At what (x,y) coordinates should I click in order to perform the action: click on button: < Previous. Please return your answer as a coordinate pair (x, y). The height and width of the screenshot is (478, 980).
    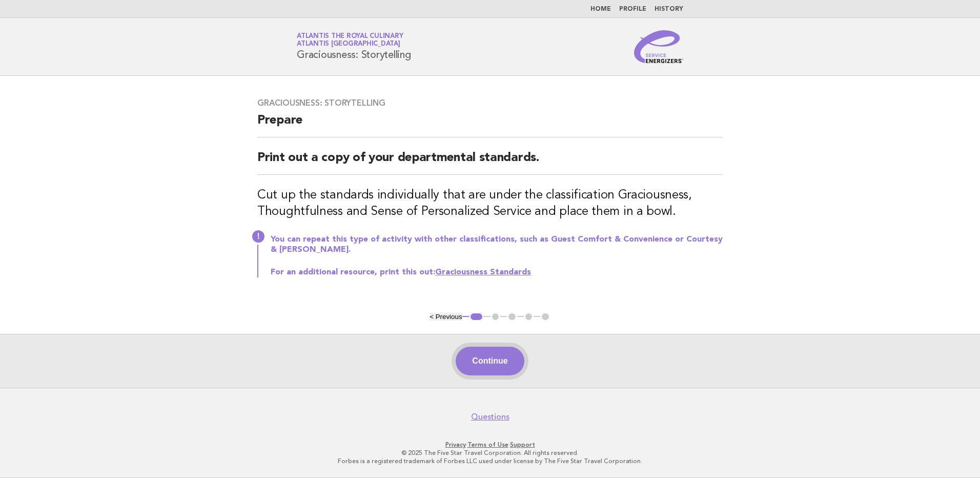
    Looking at the image, I should click on (445, 316).